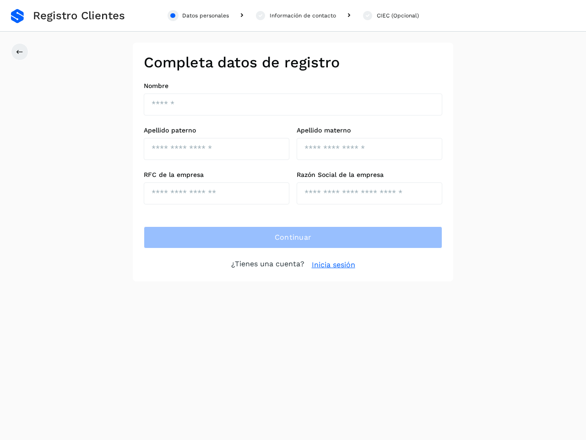 This screenshot has height=440, width=586. Describe the element at coordinates (370, 174) in the screenshot. I see `label: Razón Social de la empresa` at that location.